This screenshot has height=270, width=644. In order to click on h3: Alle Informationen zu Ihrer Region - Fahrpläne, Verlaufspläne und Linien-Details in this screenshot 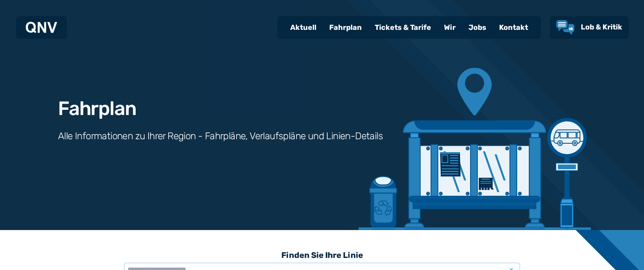, I will do `click(220, 136)`.